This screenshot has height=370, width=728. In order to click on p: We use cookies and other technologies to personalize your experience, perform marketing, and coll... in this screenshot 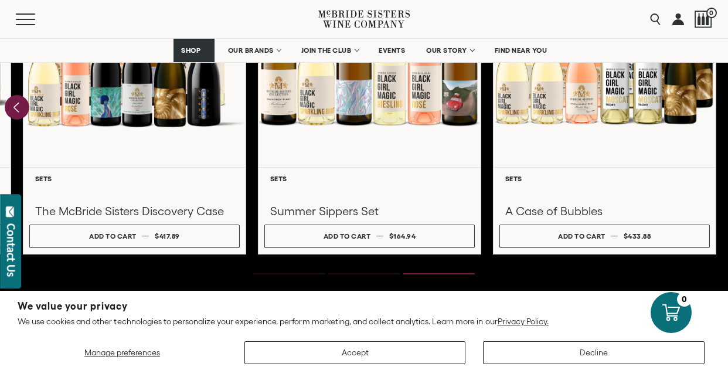, I will do `click(364, 321)`.